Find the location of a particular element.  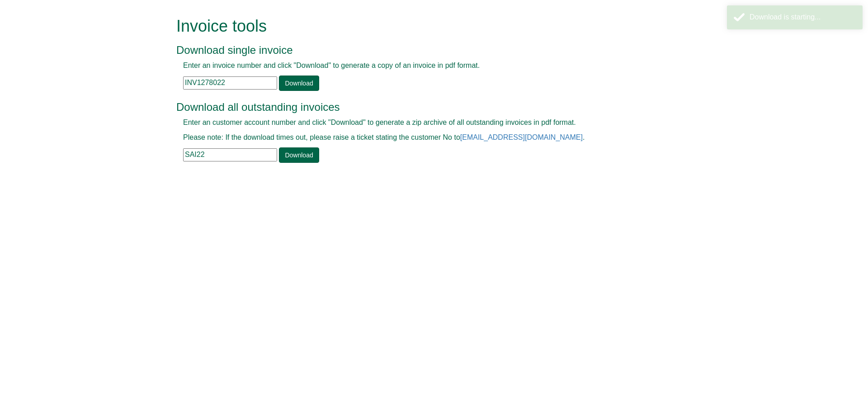

h1: Invoice tools is located at coordinates (424, 26).